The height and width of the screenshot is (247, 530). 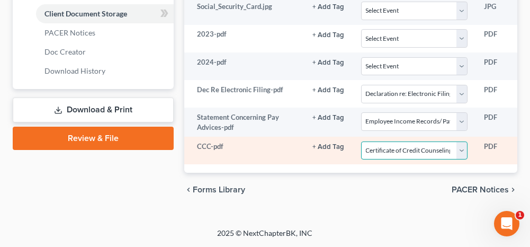 I want to click on td: 2023-pdf, so click(x=244, y=39).